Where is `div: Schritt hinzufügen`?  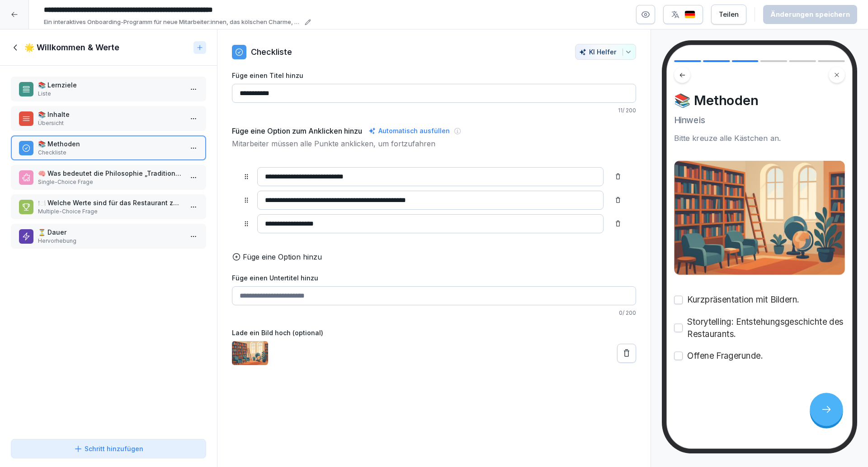 div: Schritt hinzufügen is located at coordinates (109, 448).